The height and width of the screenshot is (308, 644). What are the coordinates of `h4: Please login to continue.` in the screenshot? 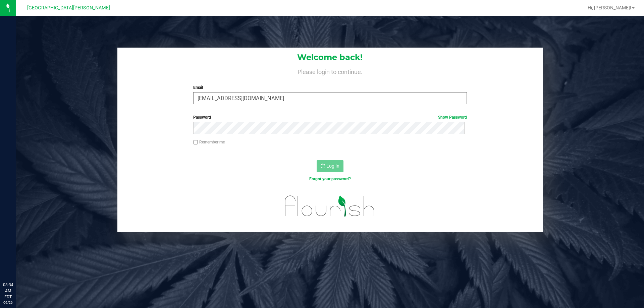 It's located at (330, 71).